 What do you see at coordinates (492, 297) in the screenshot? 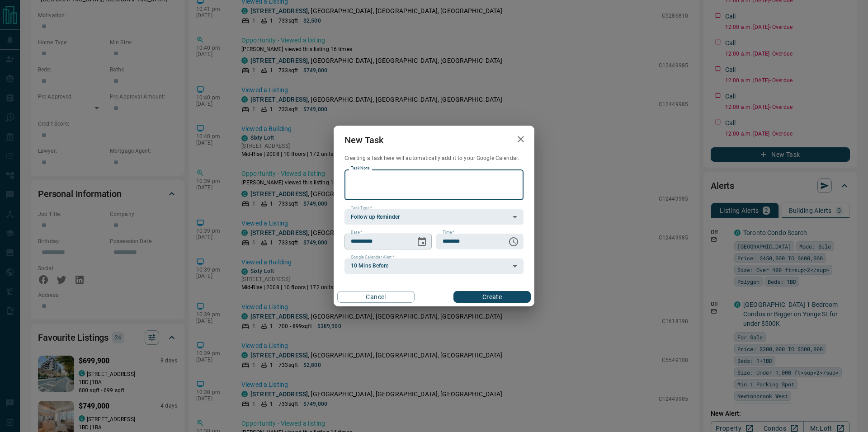
I see `button: Create` at bounding box center [492, 297].